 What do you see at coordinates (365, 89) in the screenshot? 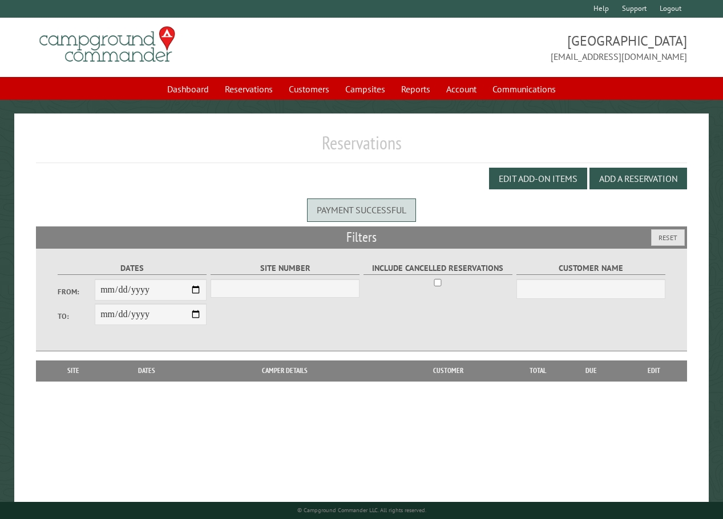
I see `a: Campsites` at bounding box center [365, 89].